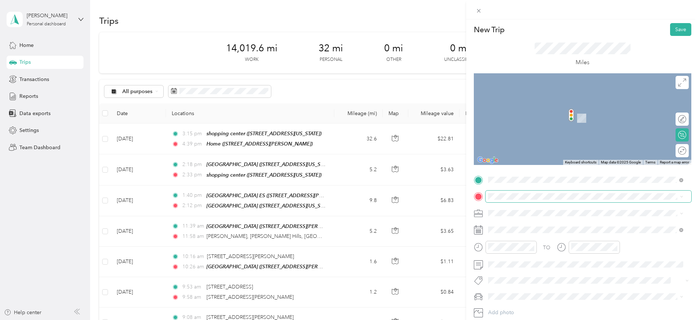 This screenshot has width=699, height=320. I want to click on img: Google, so click(488, 160).